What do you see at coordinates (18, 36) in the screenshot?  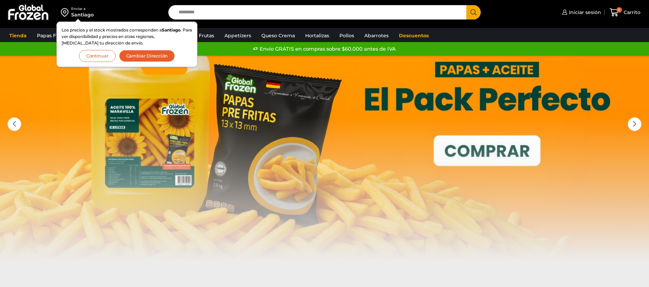 I see `a: Tienda` at bounding box center [18, 36].